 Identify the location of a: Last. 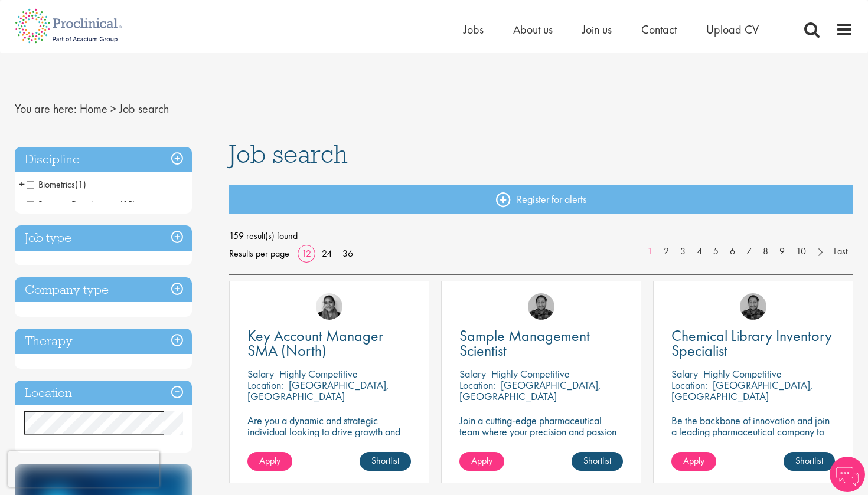
(841, 252).